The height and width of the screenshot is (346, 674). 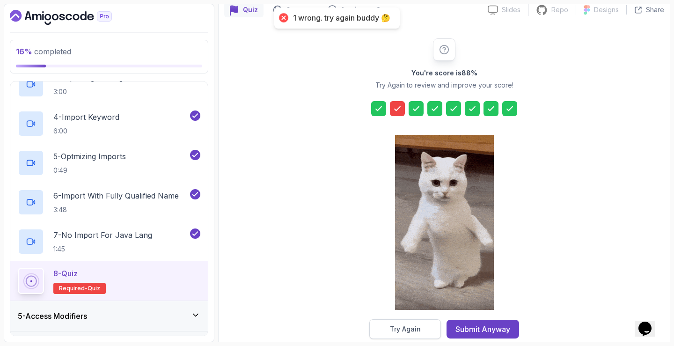 What do you see at coordinates (405, 329) in the screenshot?
I see `button: Try Again` at bounding box center [405, 329].